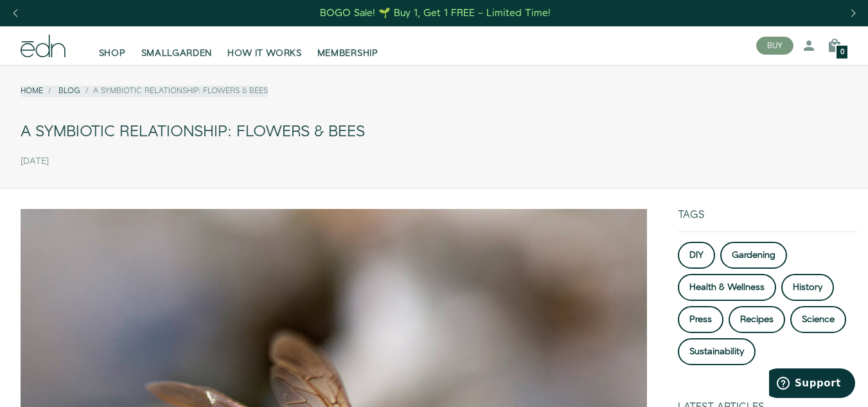  I want to click on a: Sustainability, so click(717, 352).